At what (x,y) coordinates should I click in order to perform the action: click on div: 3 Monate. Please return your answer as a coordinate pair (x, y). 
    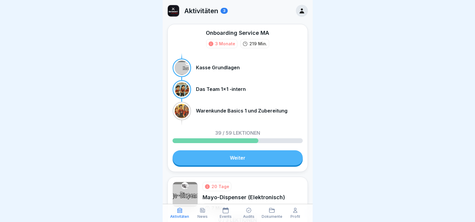
    Looking at the image, I should click on (225, 44).